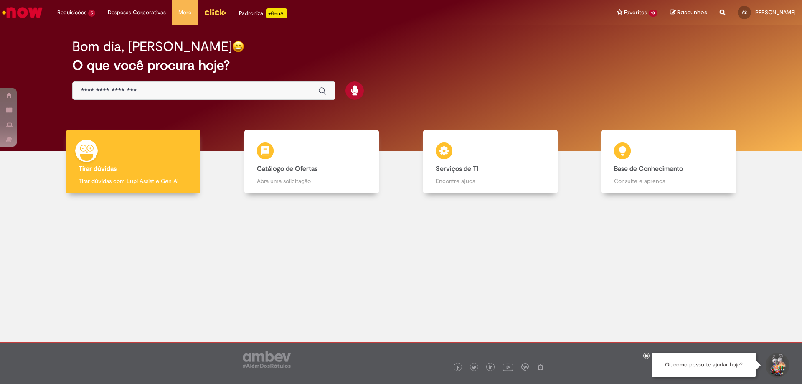  What do you see at coordinates (215, 12) in the screenshot?
I see `img: click_logo_yellow_360x200.png` at bounding box center [215, 12].